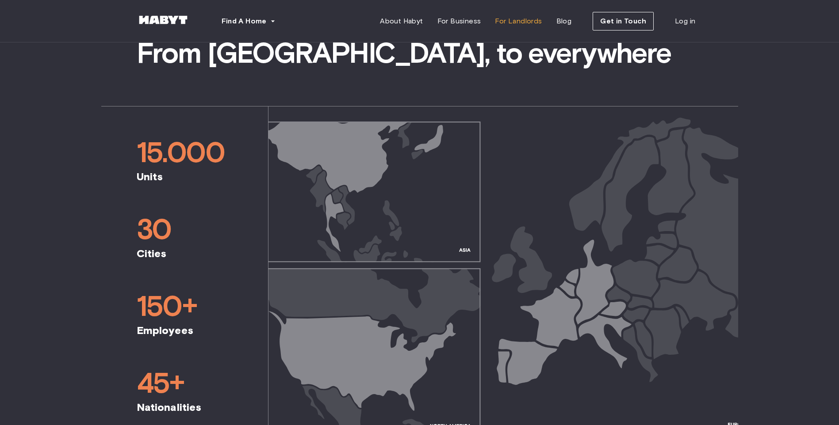  Describe the element at coordinates (685, 21) in the screenshot. I see `span: Log in` at that location.